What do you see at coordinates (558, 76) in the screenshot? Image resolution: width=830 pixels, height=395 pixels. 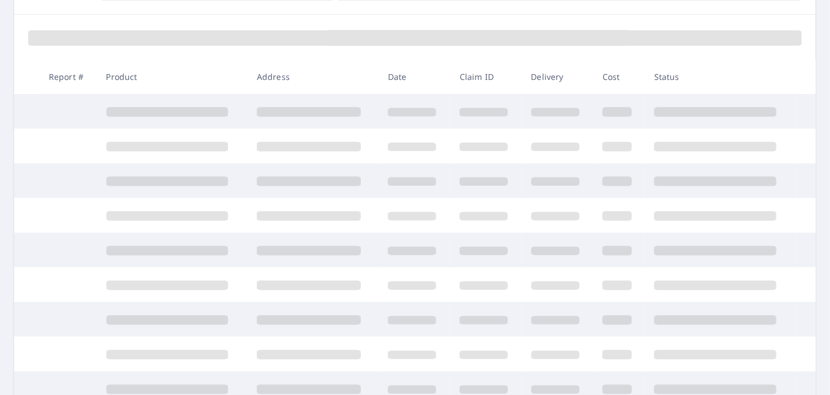 I see `th: Delivery` at bounding box center [558, 76].